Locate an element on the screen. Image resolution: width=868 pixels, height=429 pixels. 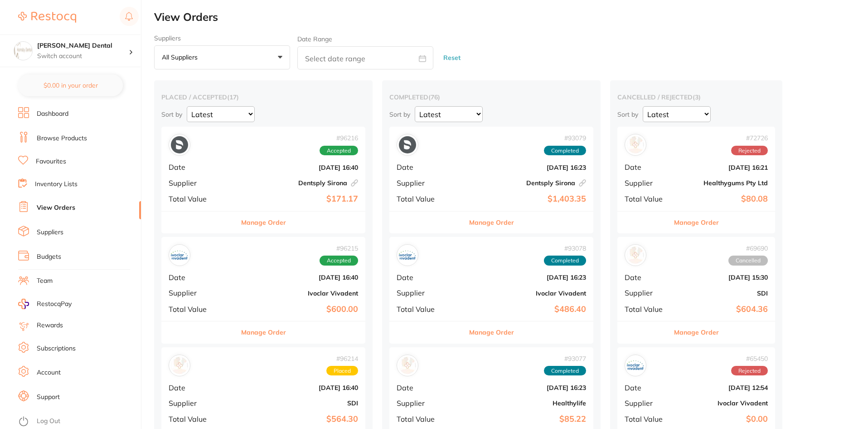
span: # 72726 is located at coordinates (750, 138).